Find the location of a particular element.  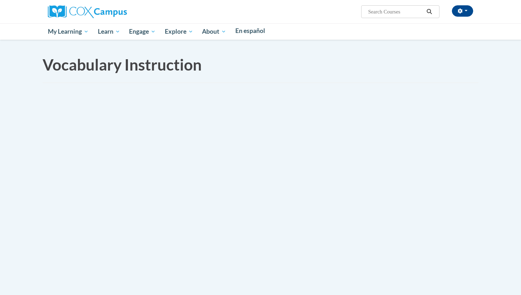

span: Learn is located at coordinates (109, 32).